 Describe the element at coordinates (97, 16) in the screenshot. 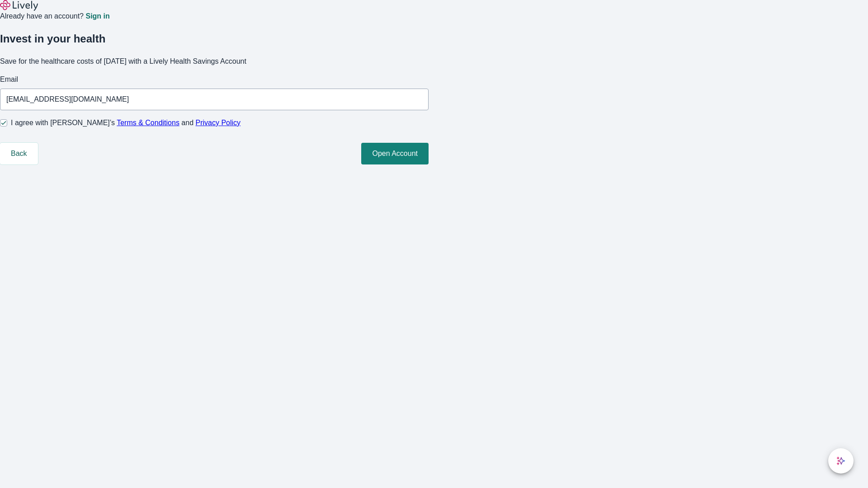

I see `div: Sign in` at that location.